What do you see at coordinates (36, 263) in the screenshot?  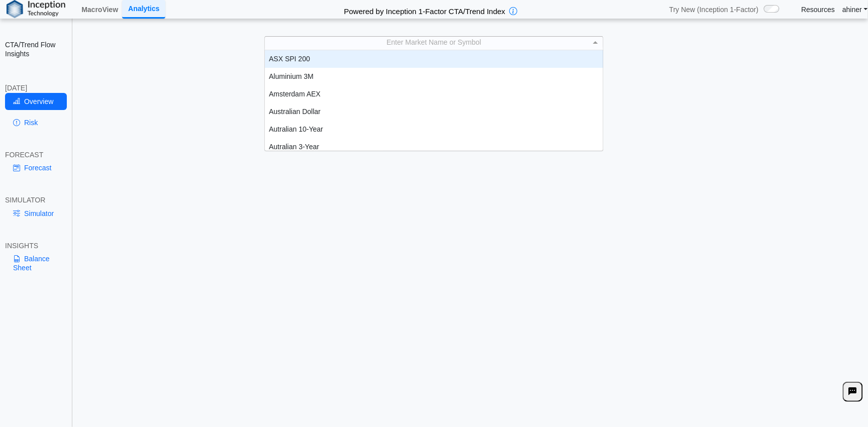 I see `a: Balance Sheet` at bounding box center [36, 263].